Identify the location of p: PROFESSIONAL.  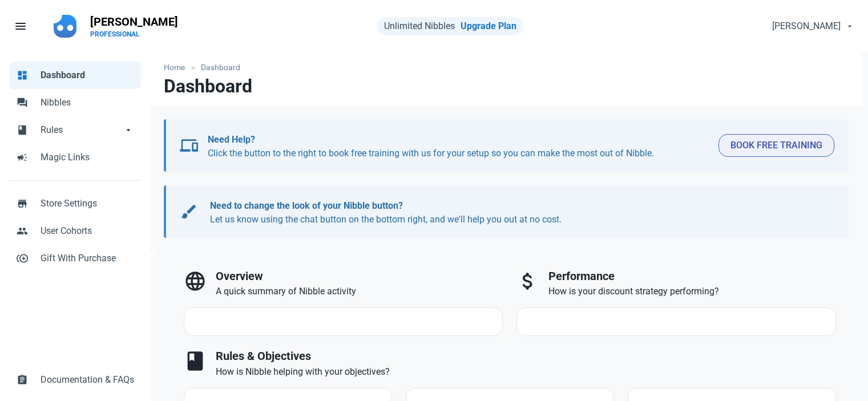
(134, 34).